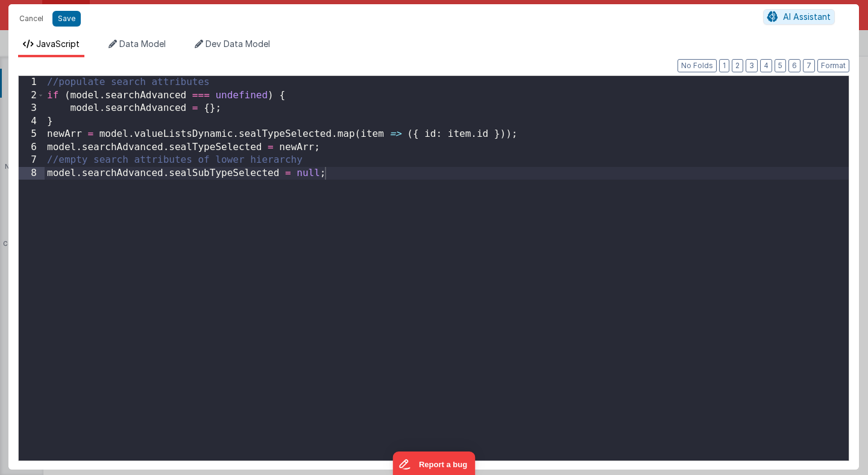  What do you see at coordinates (724, 66) in the screenshot?
I see `button: 1` at bounding box center [724, 66].